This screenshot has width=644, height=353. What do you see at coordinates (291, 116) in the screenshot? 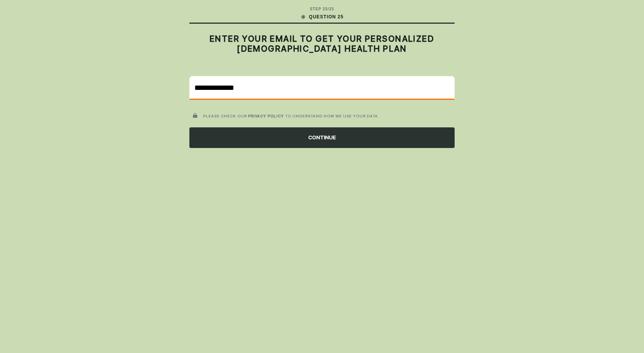
I see `span: PLEASE CHECK OUR TO UNDERSTAND HOW WE USE YOUR DATA.` at bounding box center [291, 116].